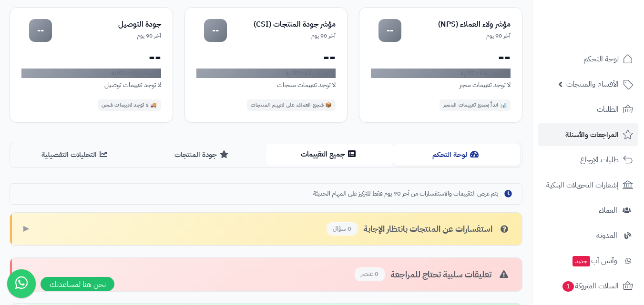 The image size is (644, 305). What do you see at coordinates (608, 211) in the screenshot?
I see `span: العملاء` at bounding box center [608, 211].